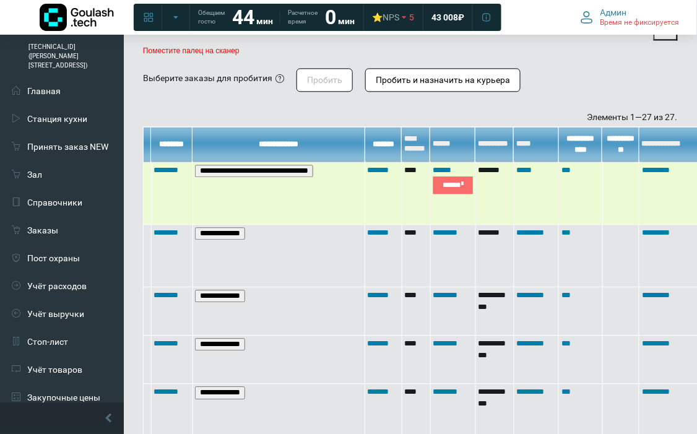 Image resolution: width=697 pixels, height=434 pixels. Describe the element at coordinates (303, 17) in the screenshot. I see `span: Расчетное время` at that location.